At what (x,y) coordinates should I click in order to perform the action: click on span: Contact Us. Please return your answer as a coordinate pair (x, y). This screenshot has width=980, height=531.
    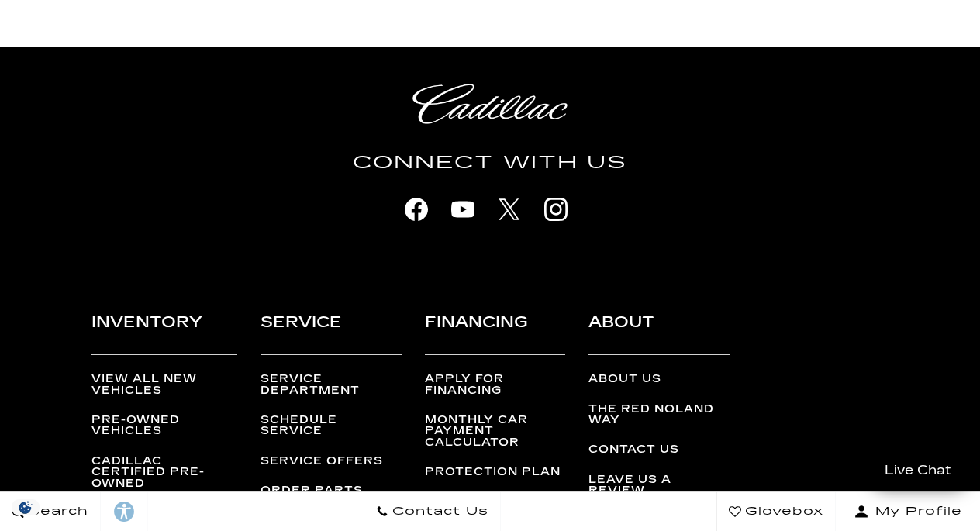
    Looking at the image, I should click on (438, 512).